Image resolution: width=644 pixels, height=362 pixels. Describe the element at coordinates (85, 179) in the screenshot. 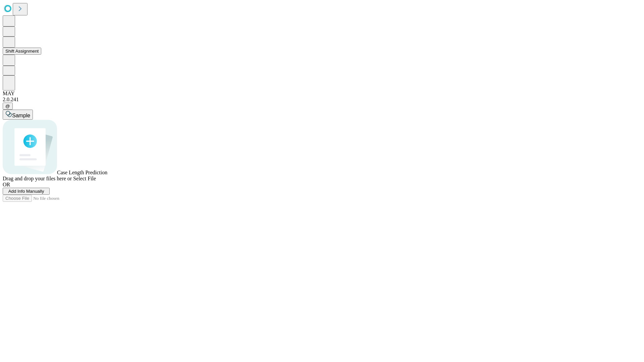

I see `span: Select File` at that location.